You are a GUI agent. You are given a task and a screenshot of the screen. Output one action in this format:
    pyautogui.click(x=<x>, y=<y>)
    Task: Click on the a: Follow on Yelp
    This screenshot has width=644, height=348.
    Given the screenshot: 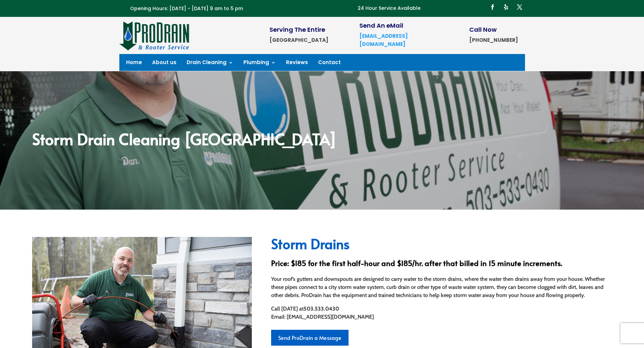 What is the action you would take?
    pyautogui.click(x=506, y=7)
    